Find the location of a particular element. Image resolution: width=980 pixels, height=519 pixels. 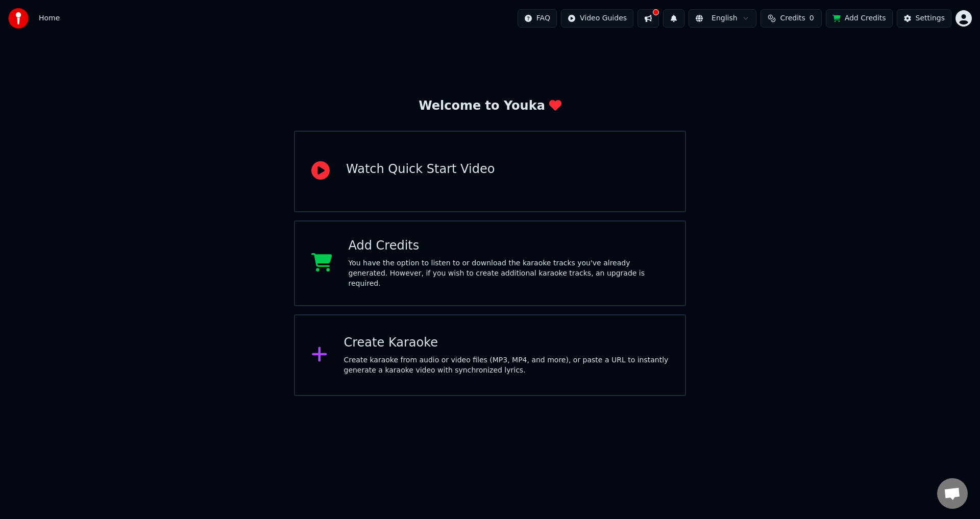

span: Credits is located at coordinates (792, 18).